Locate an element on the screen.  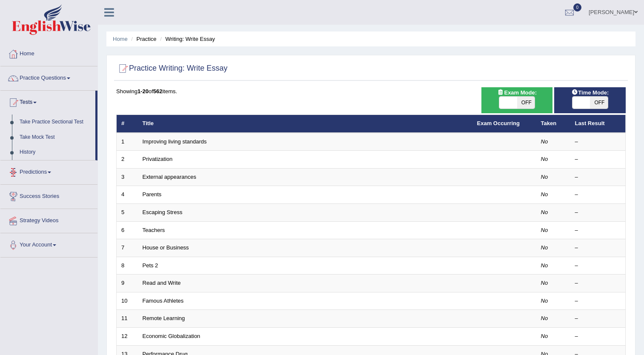
li: Writing: Write Essay is located at coordinates (187, 39).